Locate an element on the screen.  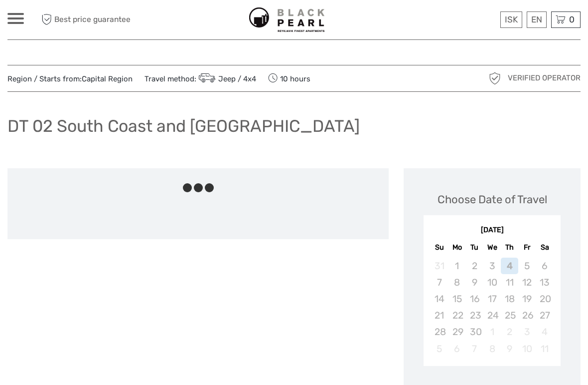
div: Not available Sunday, September 21st, 2025 is located at coordinates (440, 315).